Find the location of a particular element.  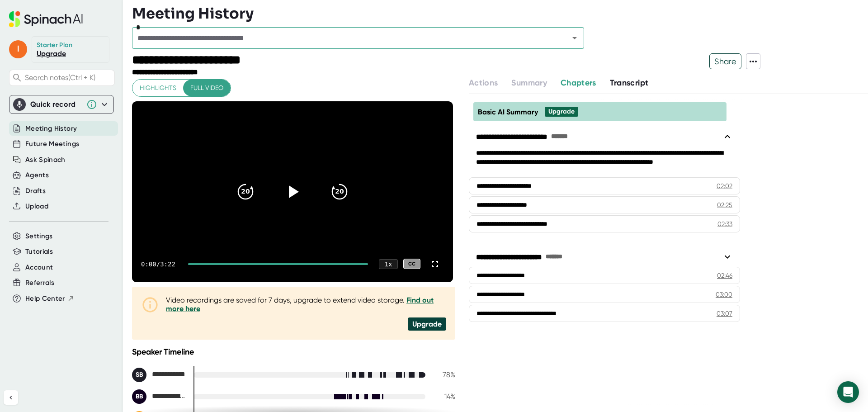

div: 14 % is located at coordinates (444, 395).